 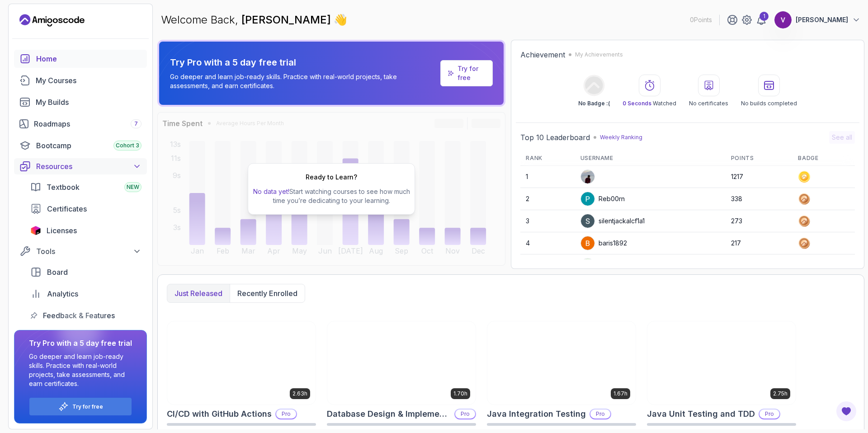 What do you see at coordinates (649, 104) in the screenshot?
I see `p: Watched` at bounding box center [649, 104].